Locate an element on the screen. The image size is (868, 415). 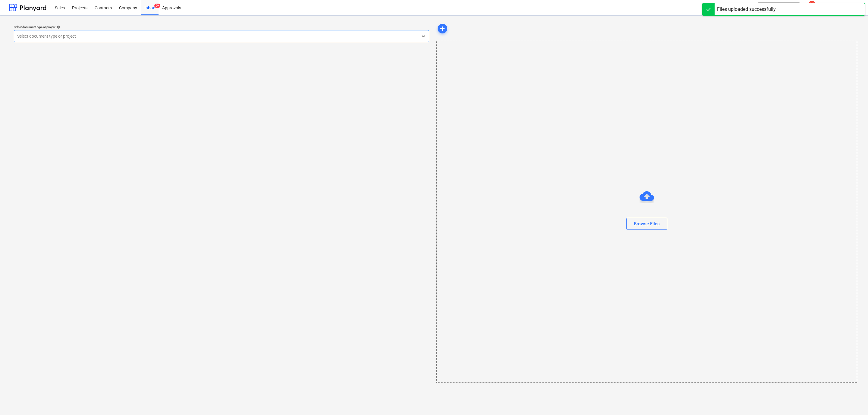
button: Browse Files is located at coordinates (647, 224).